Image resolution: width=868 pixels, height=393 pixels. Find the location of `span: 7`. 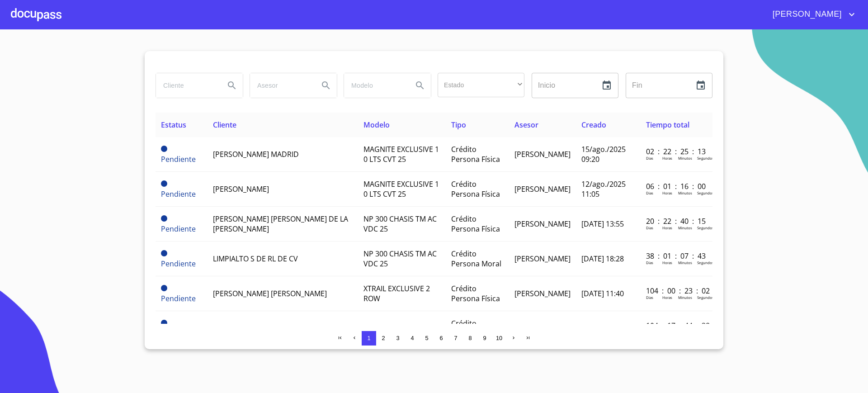

span: 7 is located at coordinates (455, 338).